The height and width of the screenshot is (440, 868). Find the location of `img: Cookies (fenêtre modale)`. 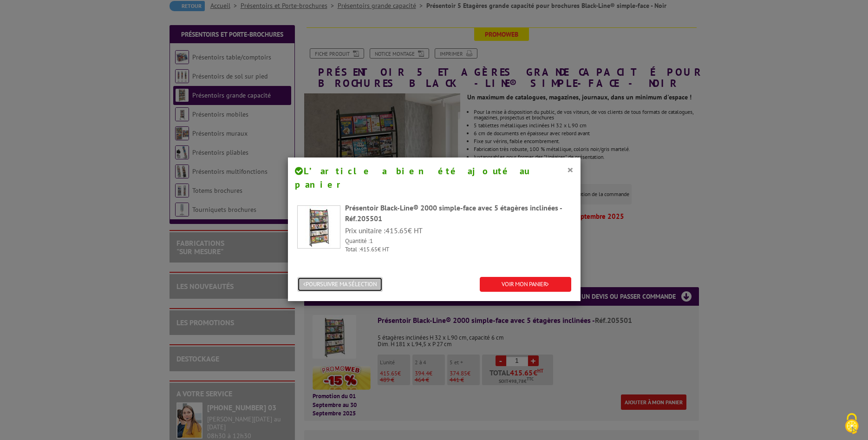

img: Cookies (fenêtre modale) is located at coordinates (851, 423).